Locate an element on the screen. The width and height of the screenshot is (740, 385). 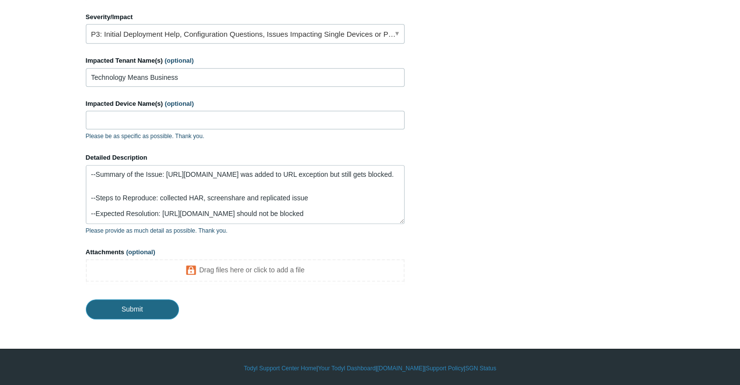
a: Support Policy is located at coordinates (444, 369).